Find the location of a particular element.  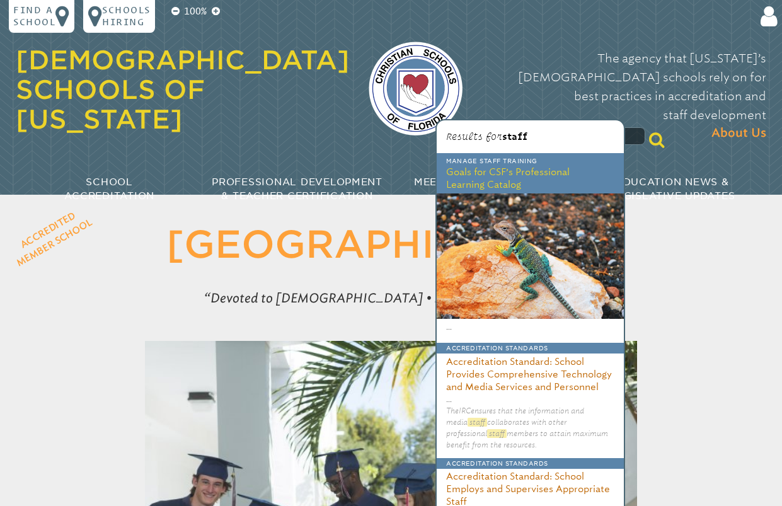

p: Find a school is located at coordinates (34, 16).